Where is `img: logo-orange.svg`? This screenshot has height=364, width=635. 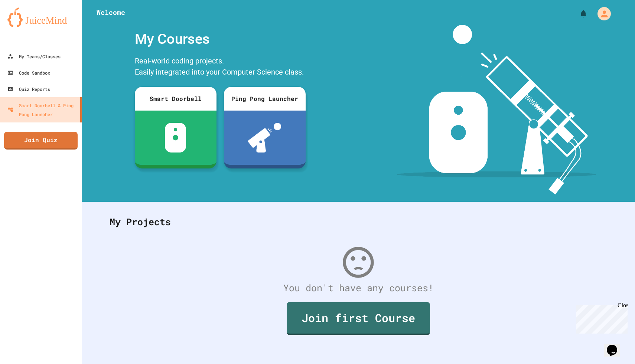
img: logo-orange.svg is located at coordinates (41, 17).